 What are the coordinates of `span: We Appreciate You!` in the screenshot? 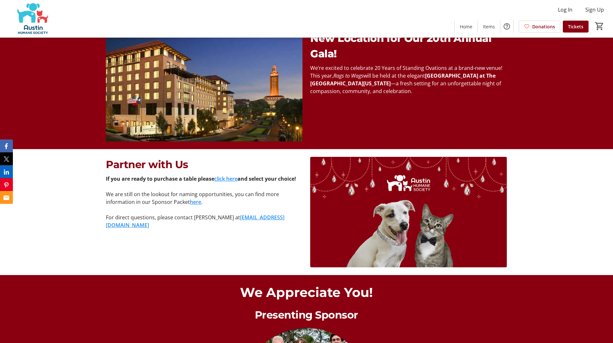 It's located at (306, 292).